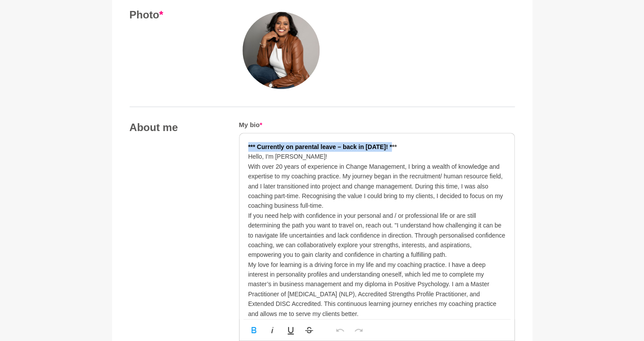 This screenshot has width=644, height=341. I want to click on button: Redo (Ctrl+Shift+Z), so click(358, 330).